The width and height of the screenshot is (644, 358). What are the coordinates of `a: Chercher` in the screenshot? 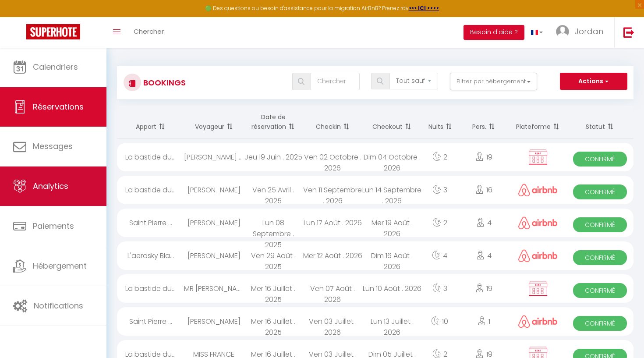 It's located at (148, 33).